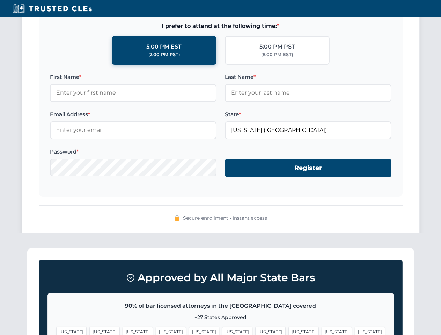  What do you see at coordinates (52, 9) in the screenshot?
I see `img: Trusted CLEs` at bounding box center [52, 9].